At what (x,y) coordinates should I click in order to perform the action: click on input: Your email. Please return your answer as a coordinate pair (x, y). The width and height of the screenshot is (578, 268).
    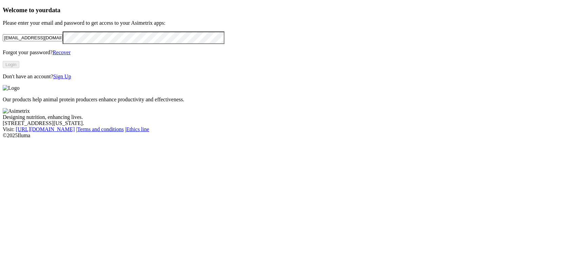
    Looking at the image, I should click on (32, 38).